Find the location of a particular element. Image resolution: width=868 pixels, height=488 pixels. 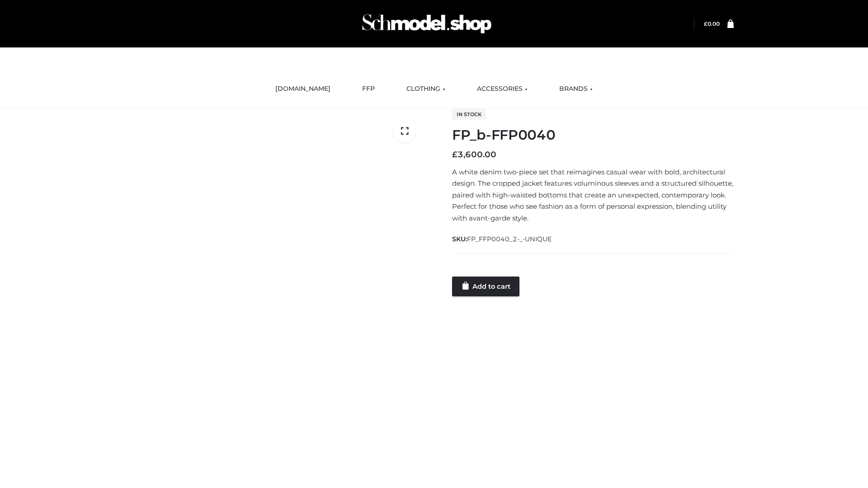

a: FFP is located at coordinates (368, 89).